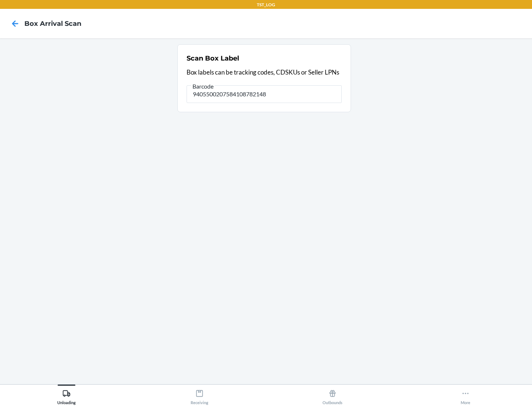 The image size is (532, 406). Describe the element at coordinates (200, 395) in the screenshot. I see `div: Receiving` at that location.